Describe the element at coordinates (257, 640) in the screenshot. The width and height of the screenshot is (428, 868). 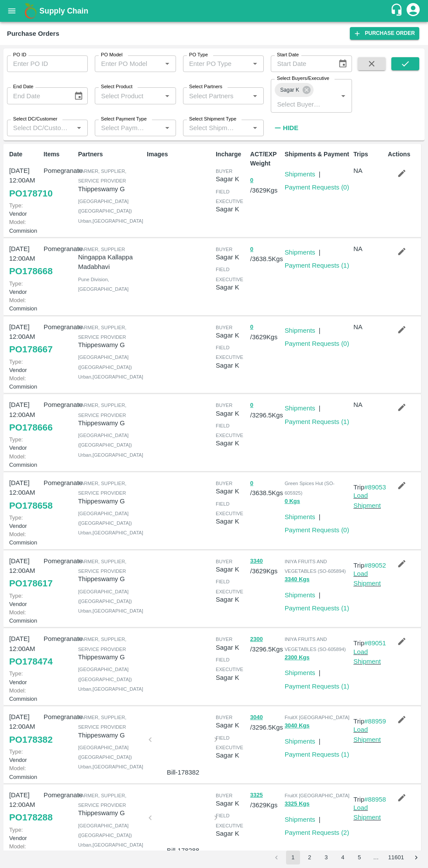
I see `button: 2300` at that location.